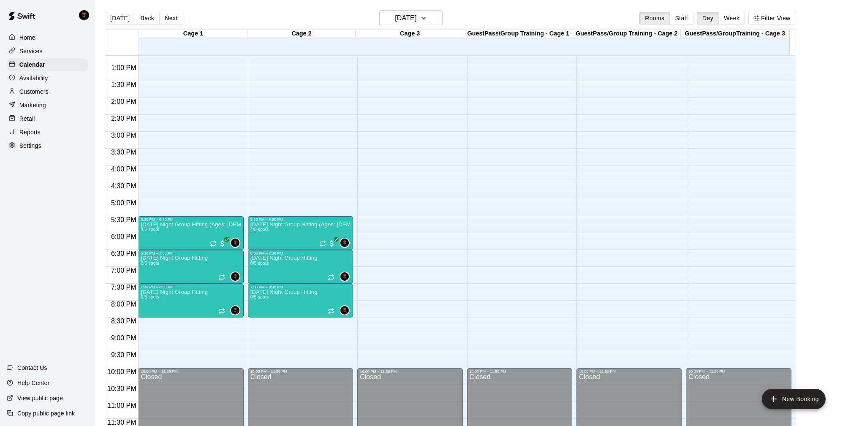  Describe the element at coordinates (33, 383) in the screenshot. I see `p: Help Center` at that location.